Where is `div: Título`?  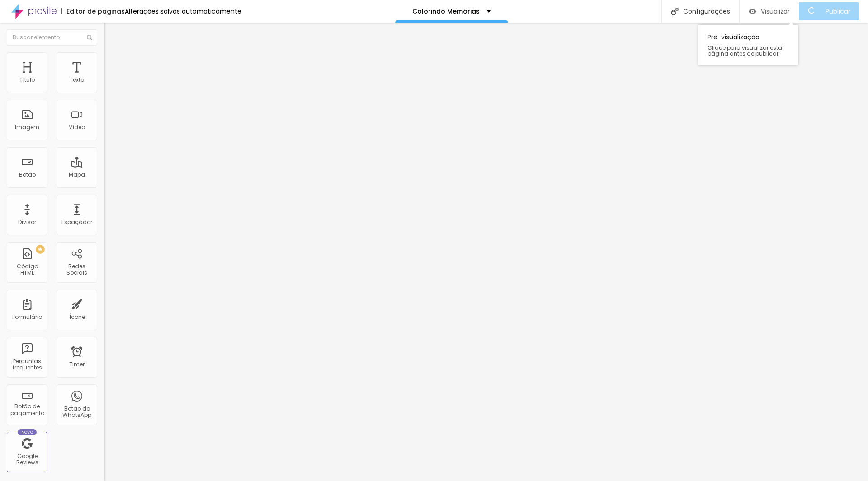 div: Título is located at coordinates (27, 80).